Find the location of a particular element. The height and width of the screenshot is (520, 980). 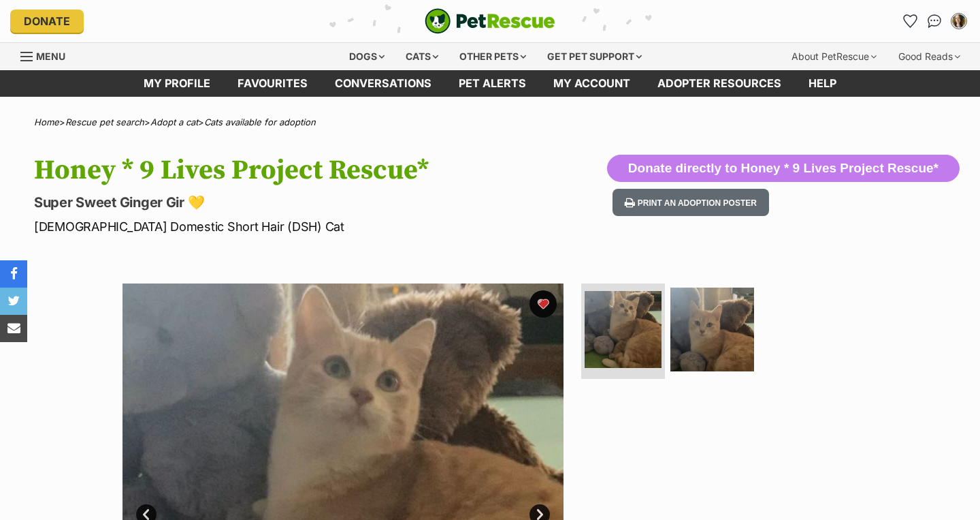

div: Get pet support is located at coordinates (594, 56).